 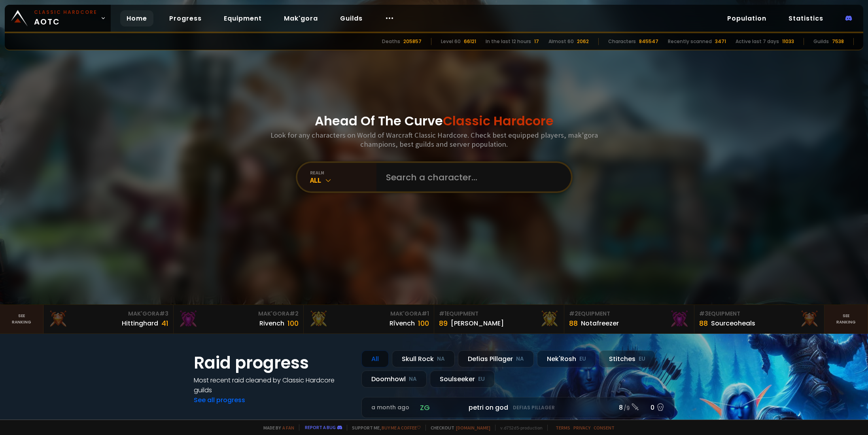 I want to click on div: In the last 12 hours, so click(x=508, y=41).